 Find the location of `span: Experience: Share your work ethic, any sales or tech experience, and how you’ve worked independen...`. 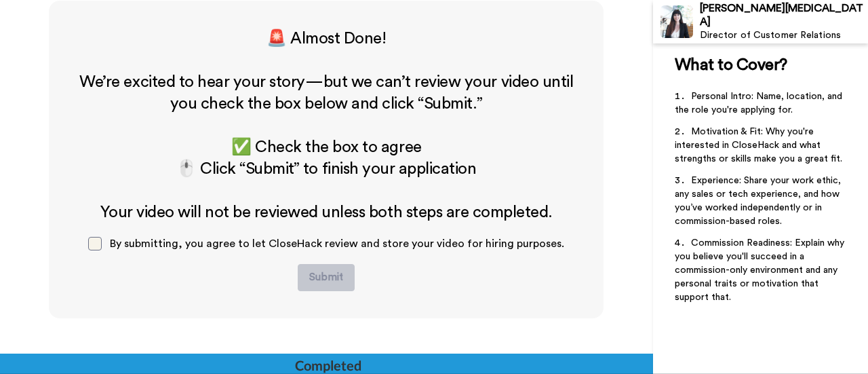

span: Experience: Share your work ethic, any sales or tech experience, and how you’ve worked independen... is located at coordinates (759, 201).